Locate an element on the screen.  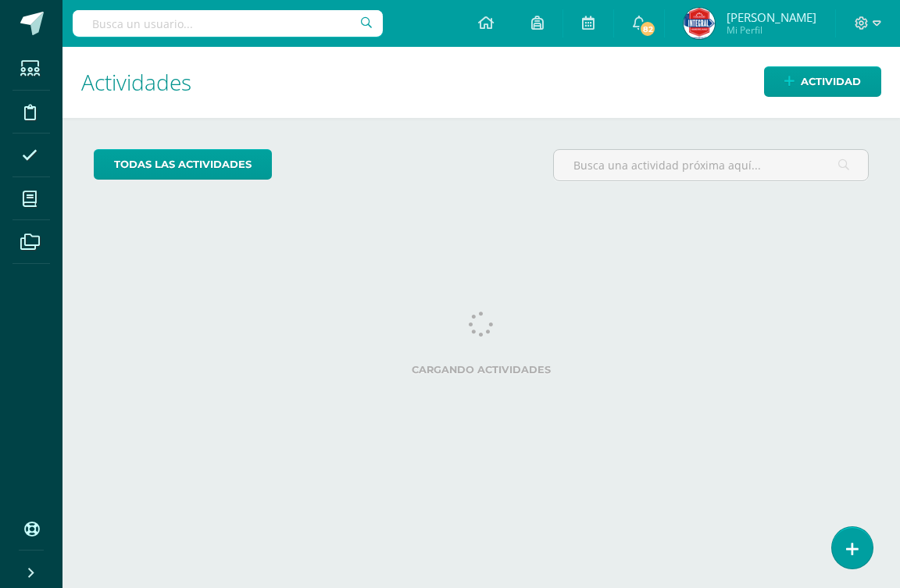
span: 82 is located at coordinates (647, 29).